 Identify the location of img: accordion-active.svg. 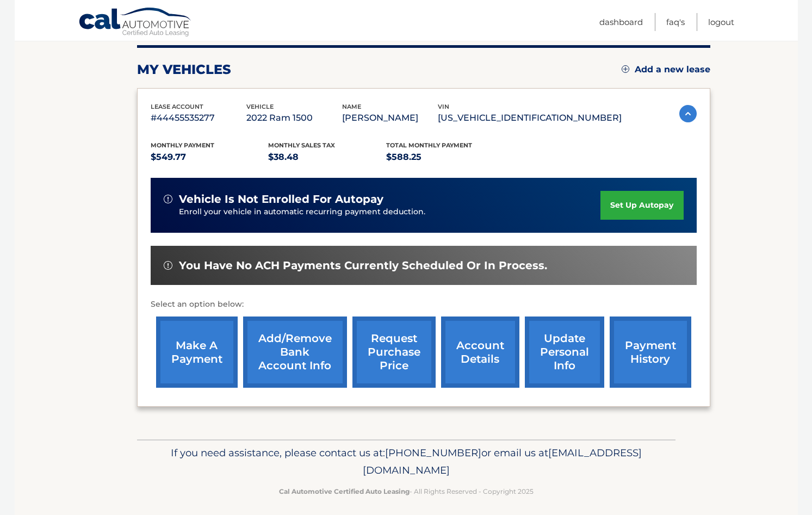
(688, 114).